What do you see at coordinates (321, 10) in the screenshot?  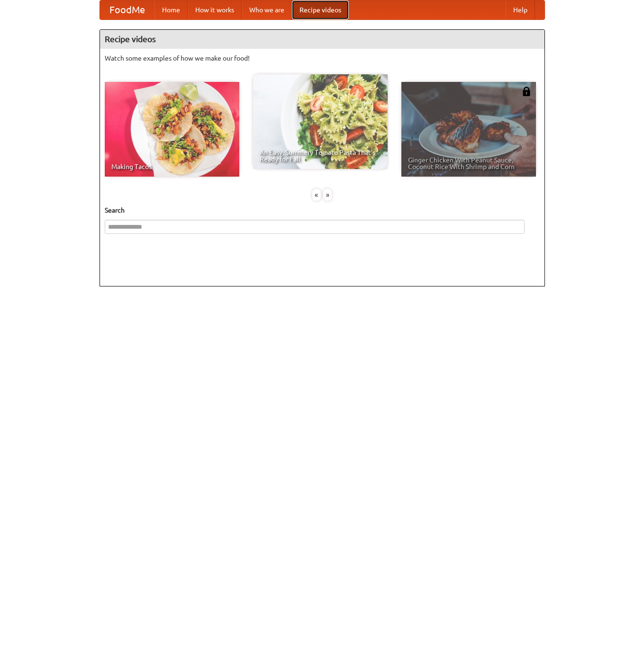 I see `a: Recipe videos` at bounding box center [321, 10].